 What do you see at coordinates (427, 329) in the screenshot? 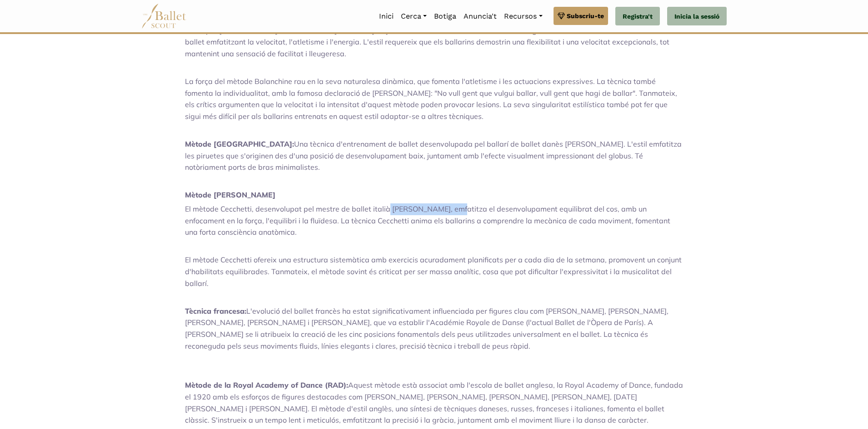
I see `font: L'evolució del ballet francès ha estat significativament influenciada per figures clau com [PERSO...` at bounding box center [427, 329].